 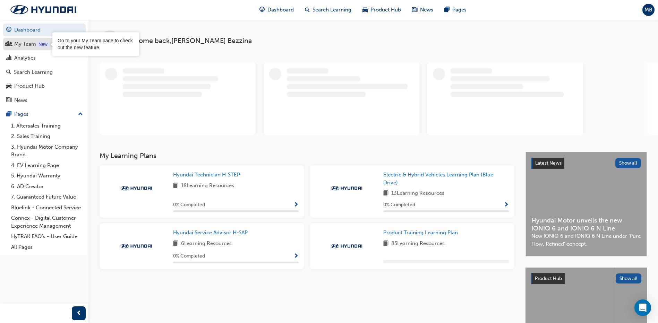 I want to click on a: News, so click(x=44, y=100).